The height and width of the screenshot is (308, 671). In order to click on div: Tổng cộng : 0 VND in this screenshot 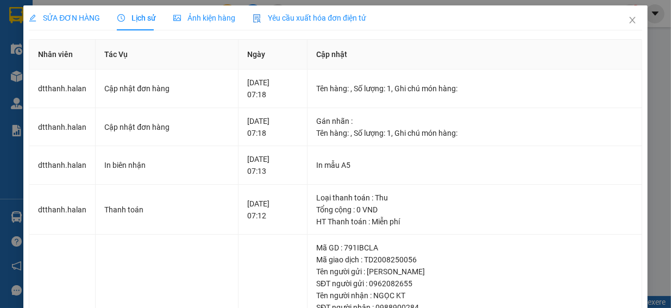, I will do `click(474, 210)`.